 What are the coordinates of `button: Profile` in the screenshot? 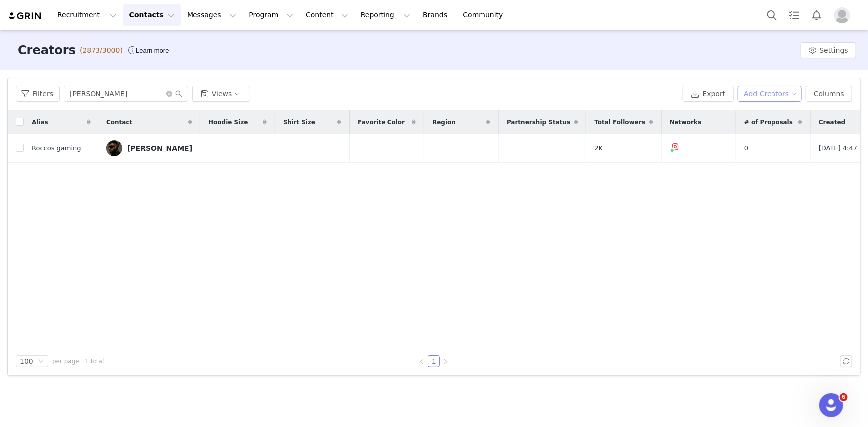 It's located at (844, 15).